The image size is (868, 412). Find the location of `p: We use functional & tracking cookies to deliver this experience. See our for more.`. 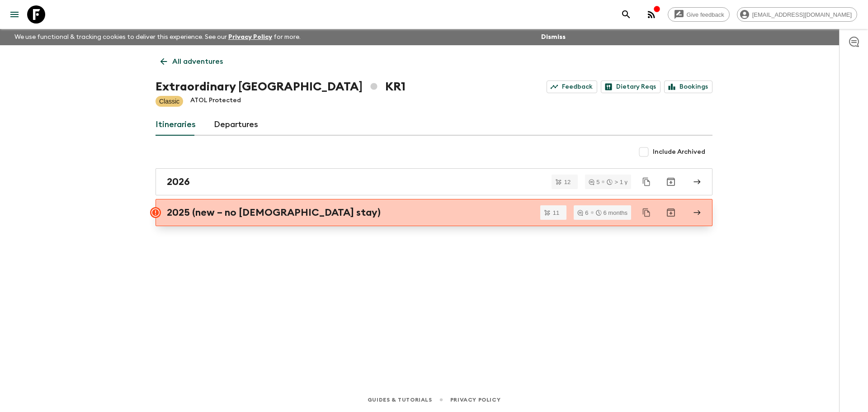

p: We use functional & tracking cookies to deliver this experience. See our for more. is located at coordinates (157, 37).